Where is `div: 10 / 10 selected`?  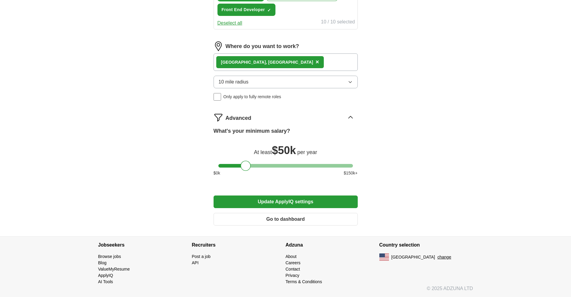 div: 10 / 10 selected is located at coordinates (338, 23).